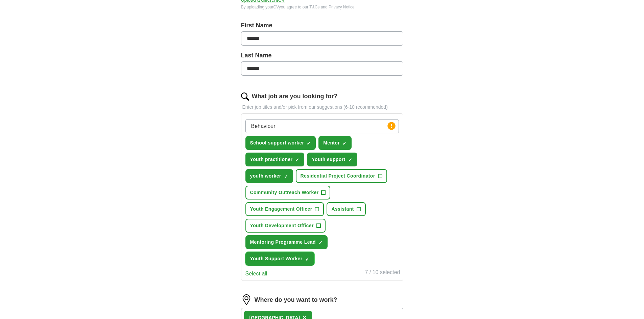 Image resolution: width=644 pixels, height=319 pixels. What do you see at coordinates (285, 192) in the screenshot?
I see `span: Community Outreach Worker` at bounding box center [285, 192].